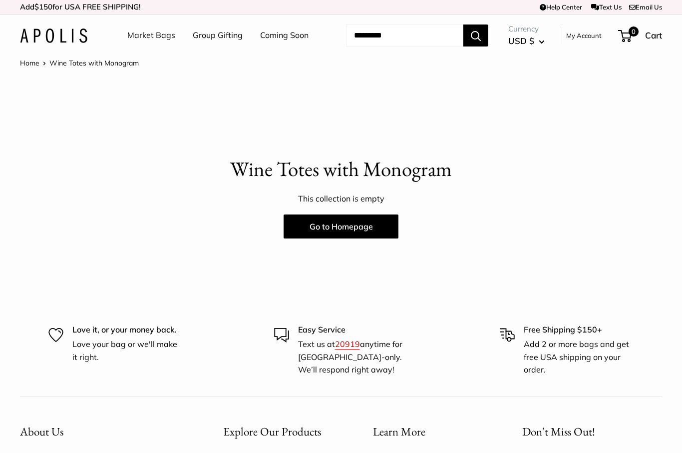 The width and height of the screenshot is (682, 453). What do you see at coordinates (79, 63) in the screenshot?
I see `nav: Breadcrumb` at bounding box center [79, 63].